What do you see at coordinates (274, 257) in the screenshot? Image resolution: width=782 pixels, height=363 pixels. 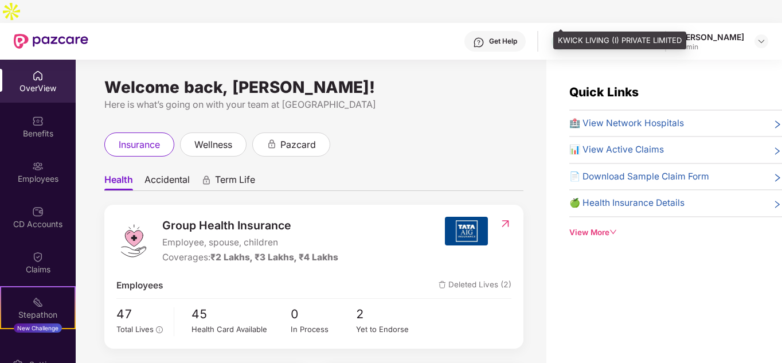 I see `span: ₹2 Lakhs, ₹3 Lakhs, ₹4 Lakhs` at bounding box center [274, 257].